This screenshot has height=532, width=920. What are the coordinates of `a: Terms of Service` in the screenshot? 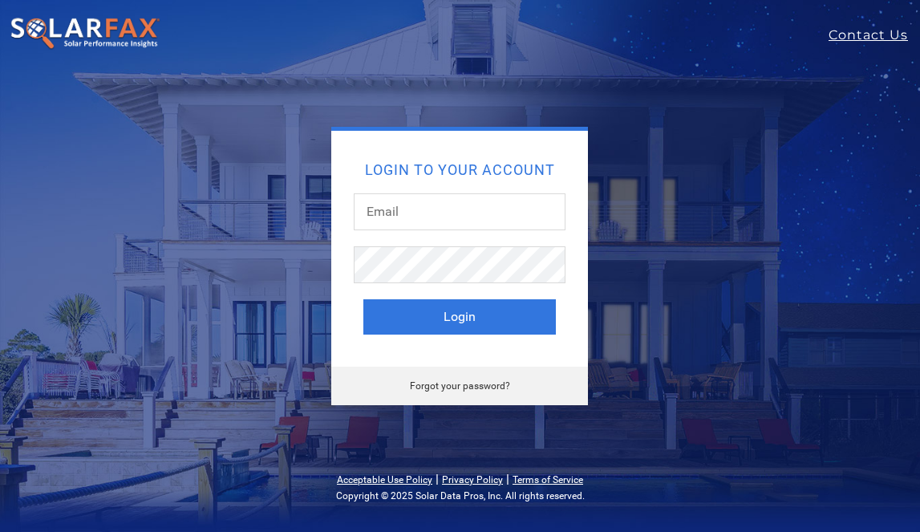 It's located at (548, 479).